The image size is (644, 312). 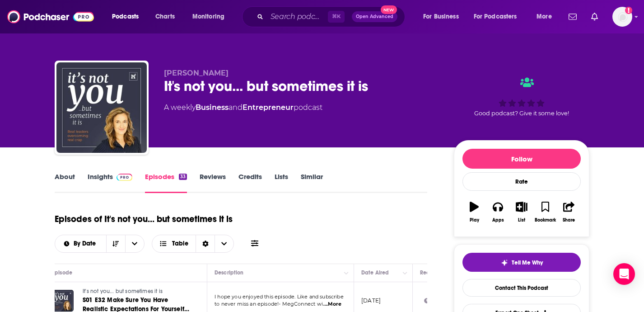 What do you see at coordinates (522, 262) in the screenshot?
I see `button: tell me why sparkleTell Me Why` at bounding box center [522, 262].